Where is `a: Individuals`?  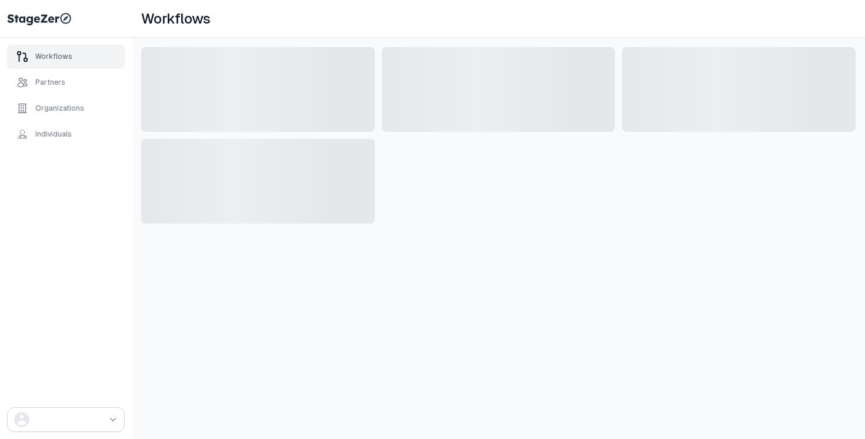
a: Individuals is located at coordinates (66, 134).